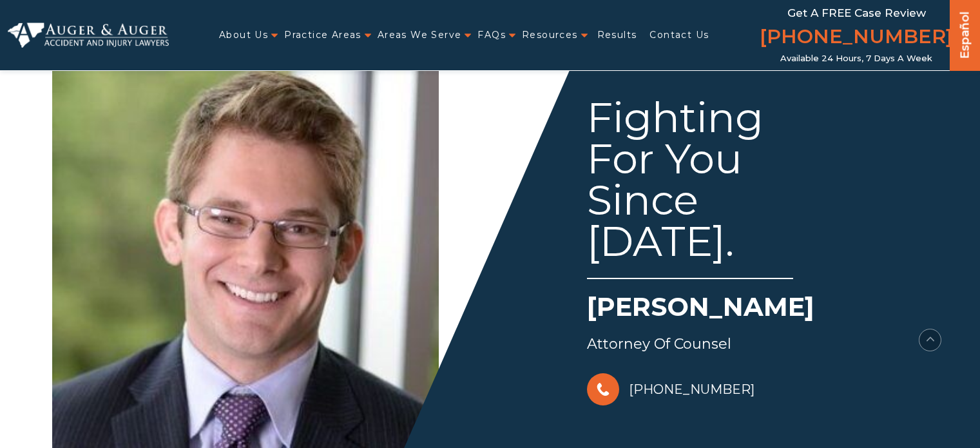  I want to click on a: FAQs, so click(492, 34).